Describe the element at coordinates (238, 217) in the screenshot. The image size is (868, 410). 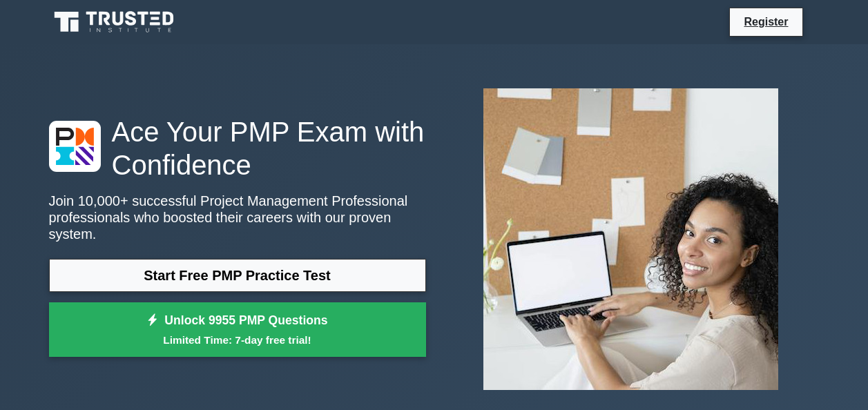
I see `p: Join 10,000+ successful Project Management Professional professionals who boosted their careers w...` at that location.